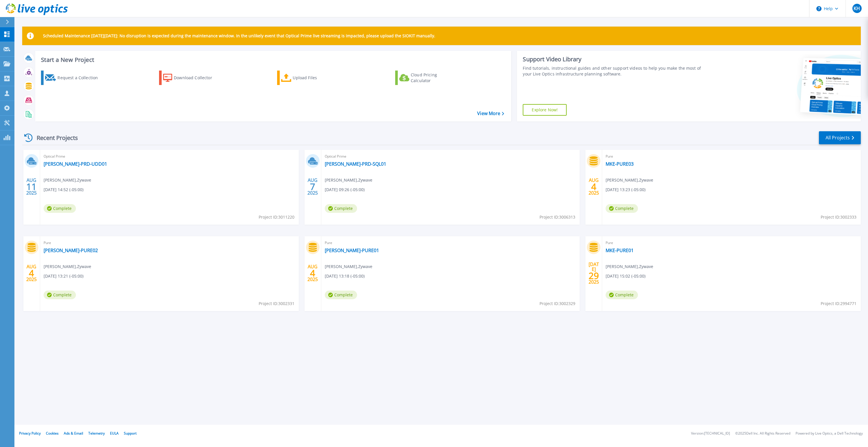  Describe the element at coordinates (557, 217) in the screenshot. I see `span: Project ID: 3006313` at that location.